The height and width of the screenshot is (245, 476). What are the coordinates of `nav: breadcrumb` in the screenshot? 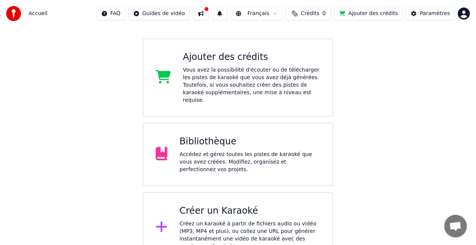 It's located at (38, 14).